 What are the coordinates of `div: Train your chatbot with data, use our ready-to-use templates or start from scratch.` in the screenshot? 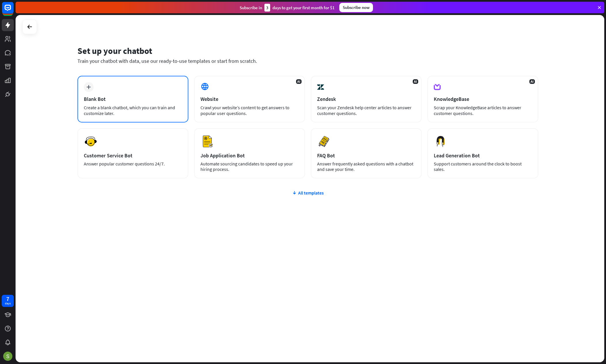 It's located at (308, 61).